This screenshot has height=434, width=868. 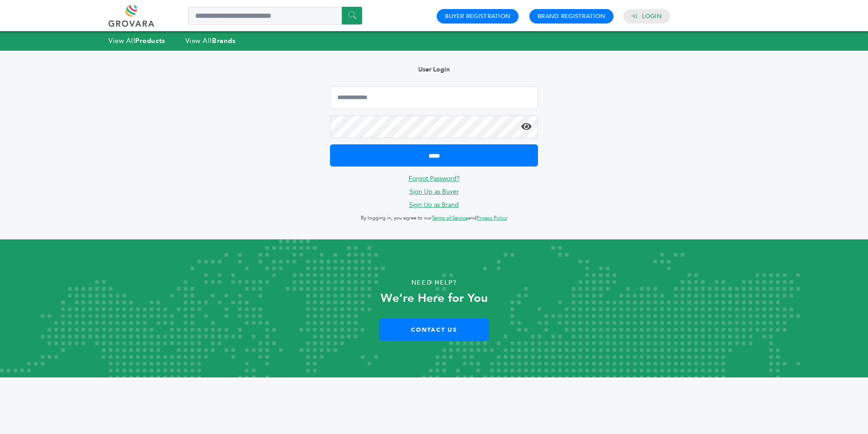 I want to click on strong: Brands, so click(x=224, y=41).